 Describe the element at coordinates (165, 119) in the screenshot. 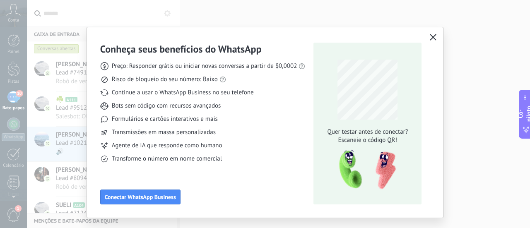

I see `font: Formulários e cartões interativos e mais` at that location.